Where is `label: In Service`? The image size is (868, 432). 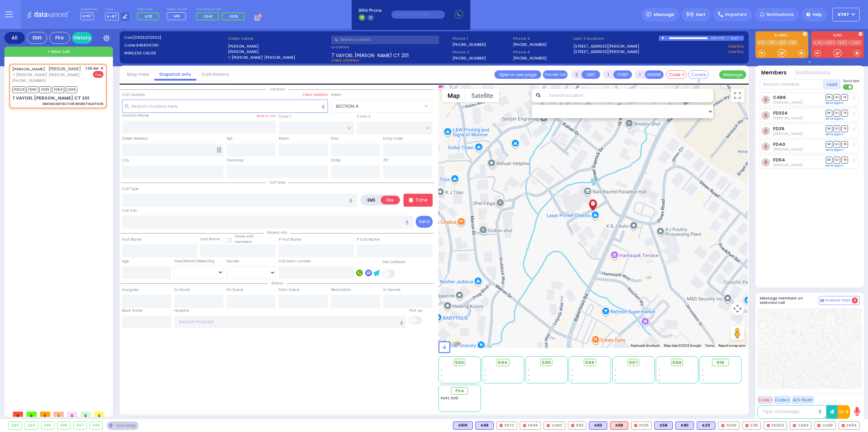
label: In Service is located at coordinates (392, 290).